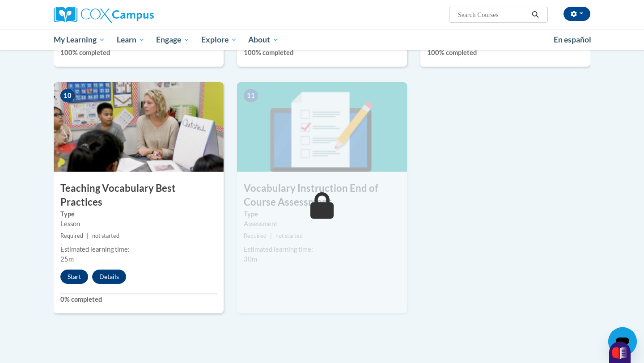  What do you see at coordinates (322, 195) in the screenshot?
I see `h3: Vocabulary Instruction End of Course Assessment` at bounding box center [322, 195].